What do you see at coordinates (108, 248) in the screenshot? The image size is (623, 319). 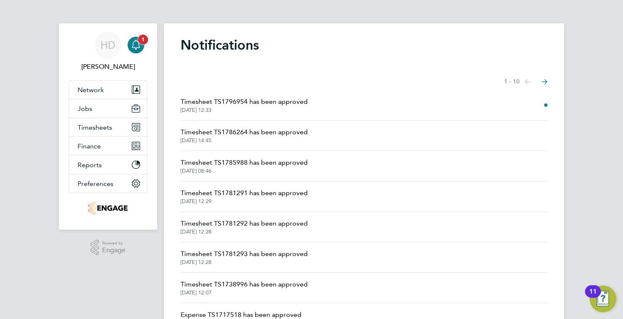 I see `a: Powered byEngage` at bounding box center [108, 248].